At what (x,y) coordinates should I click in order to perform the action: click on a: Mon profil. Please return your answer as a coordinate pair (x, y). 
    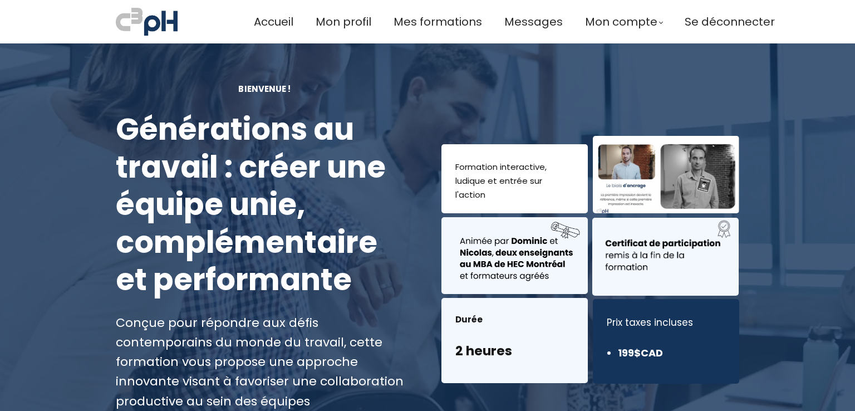
    Looking at the image, I should click on (344, 22).